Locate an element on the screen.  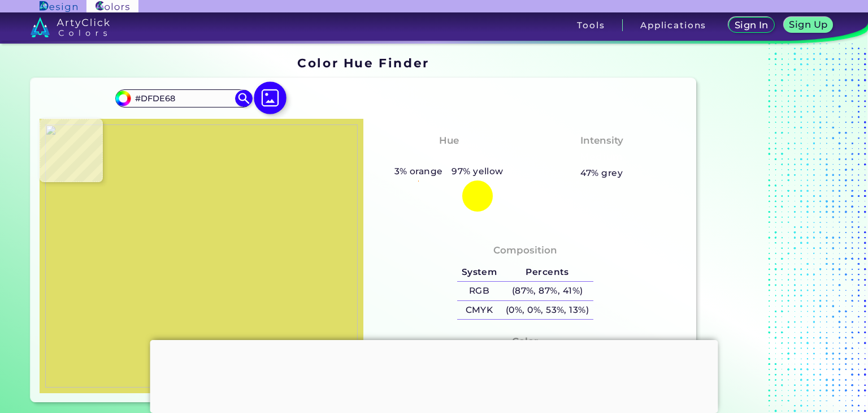
h5: 47% grey is located at coordinates (602, 173).